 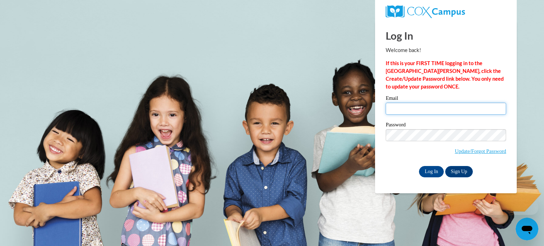 I want to click on input: Log In, so click(x=431, y=172).